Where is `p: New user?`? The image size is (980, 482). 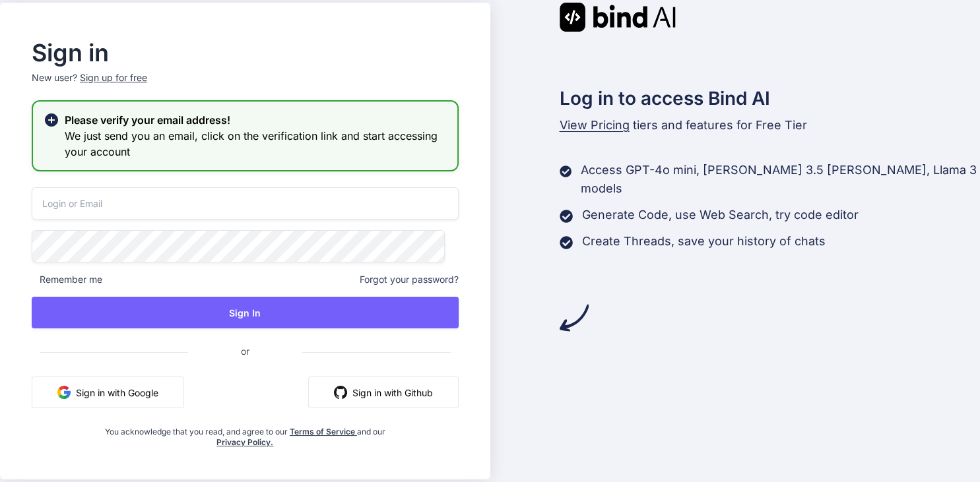 p: New user? is located at coordinates (244, 86).